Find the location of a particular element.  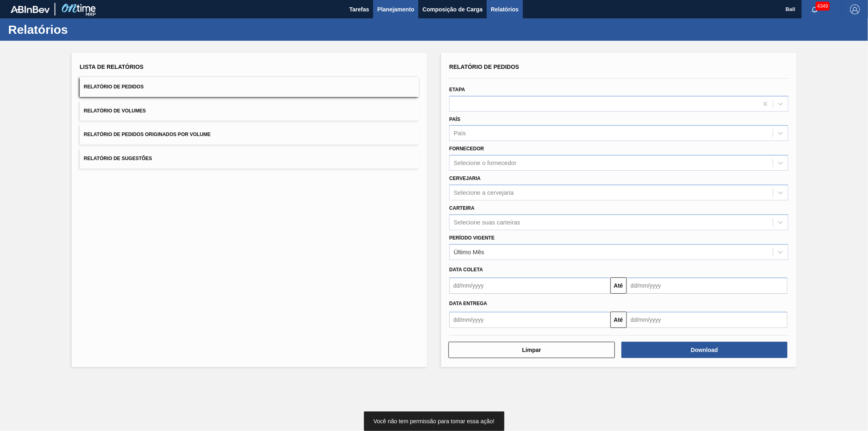

div: País is located at coordinates (460, 133).